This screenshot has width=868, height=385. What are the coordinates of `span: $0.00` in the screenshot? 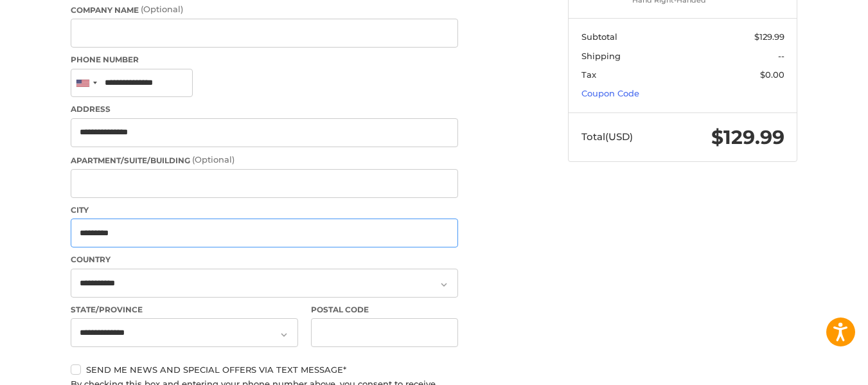 It's located at (772, 75).